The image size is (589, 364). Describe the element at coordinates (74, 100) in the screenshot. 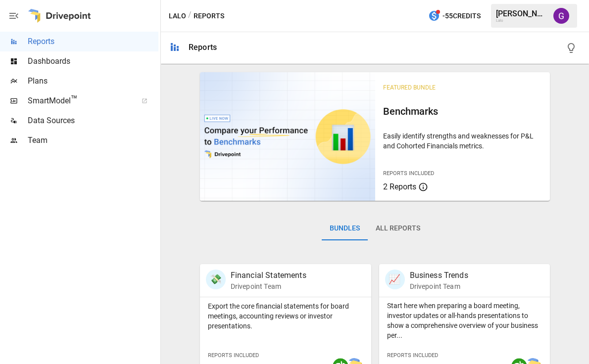

I see `span: ™` at that location.